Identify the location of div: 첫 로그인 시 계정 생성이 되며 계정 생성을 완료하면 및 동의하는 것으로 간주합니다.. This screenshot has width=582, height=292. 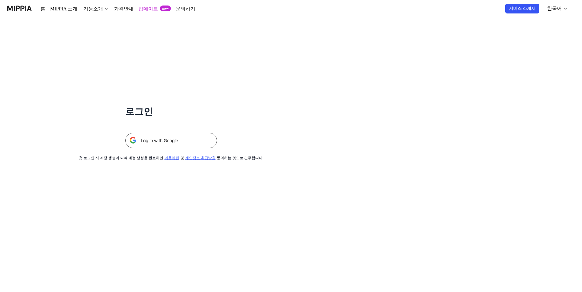
(171, 158).